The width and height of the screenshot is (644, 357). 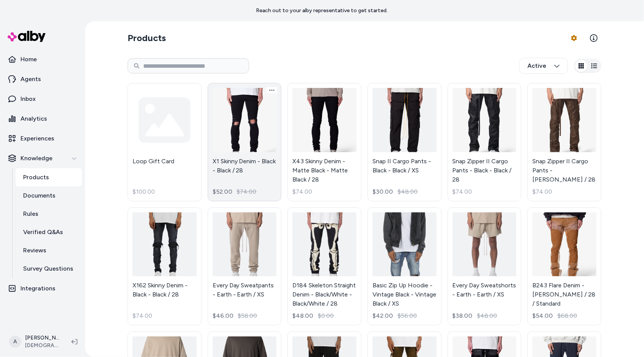 I want to click on p: Reach out to your alby representative to get started., so click(x=322, y=11).